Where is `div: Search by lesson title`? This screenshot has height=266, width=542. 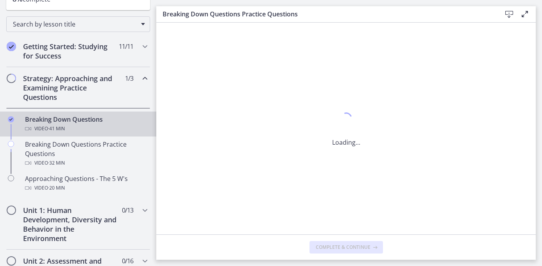 div: Search by lesson title is located at coordinates (78, 24).